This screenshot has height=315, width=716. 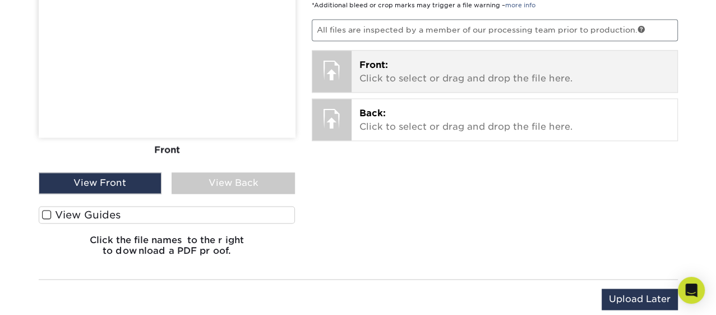 What do you see at coordinates (374, 65) in the screenshot?
I see `span: Front:` at bounding box center [374, 65].